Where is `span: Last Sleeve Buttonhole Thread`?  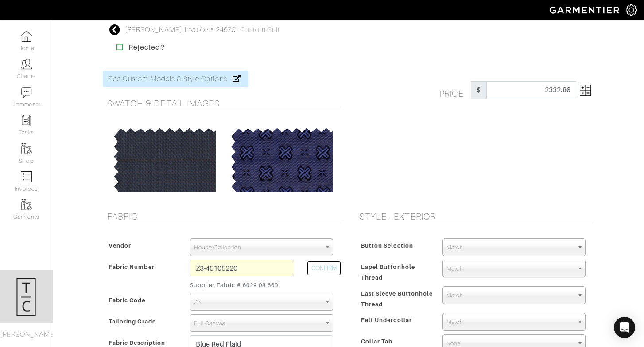
span: Last Sleeve Buttonhole Thread is located at coordinates (397, 299).